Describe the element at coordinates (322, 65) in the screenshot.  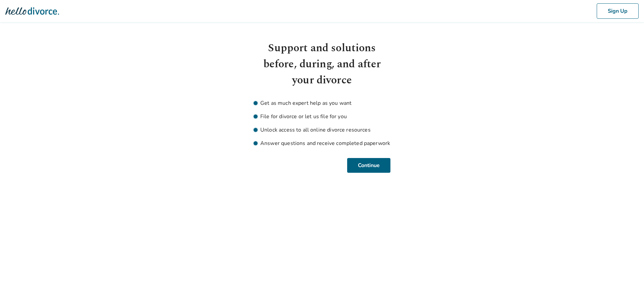
I see `h1: Support and solutions before, during, and after your divorce` at that location.